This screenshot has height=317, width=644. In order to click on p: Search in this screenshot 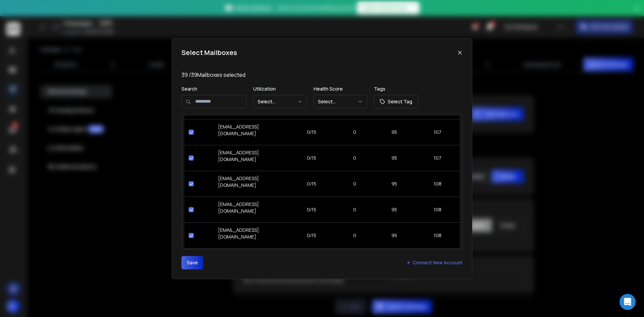, I will do `click(214, 89)`.